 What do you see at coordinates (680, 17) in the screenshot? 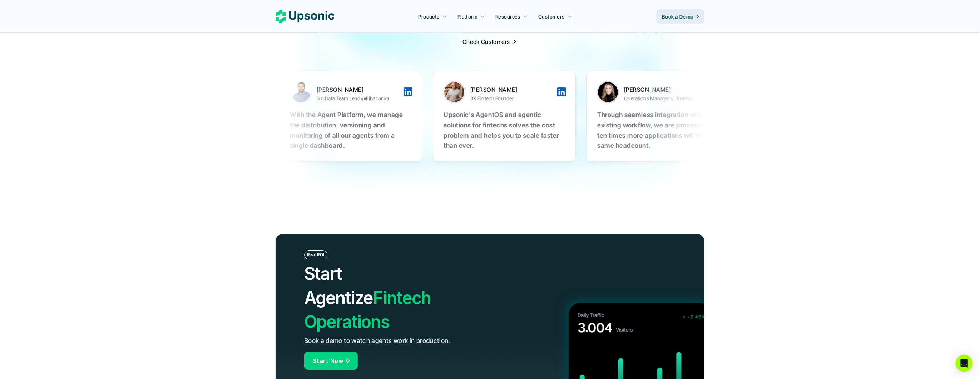
I see `a: Book a Demo` at bounding box center [680, 17].